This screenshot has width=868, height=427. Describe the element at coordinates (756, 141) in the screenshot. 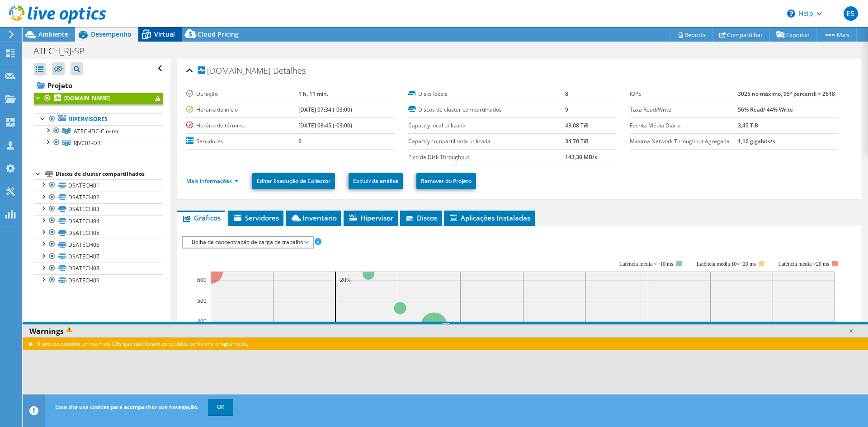

I see `b: 1,16 gigabits/s` at that location.